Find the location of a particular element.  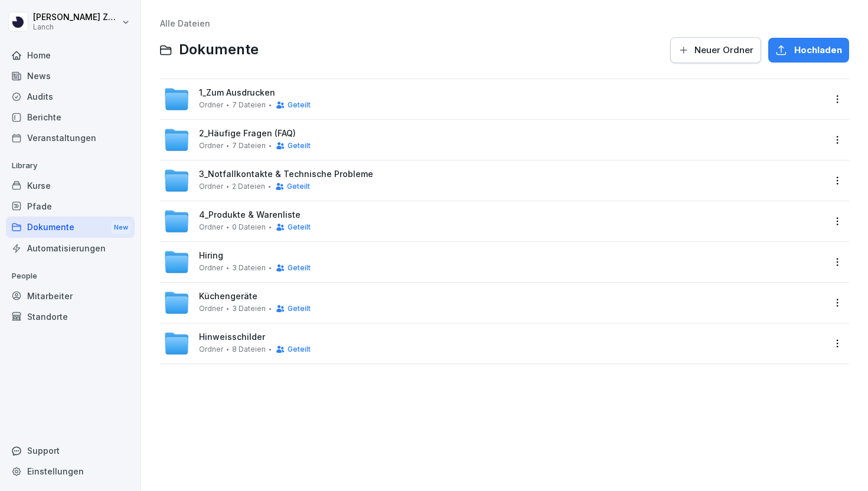

span: Dokumente is located at coordinates (218, 50).